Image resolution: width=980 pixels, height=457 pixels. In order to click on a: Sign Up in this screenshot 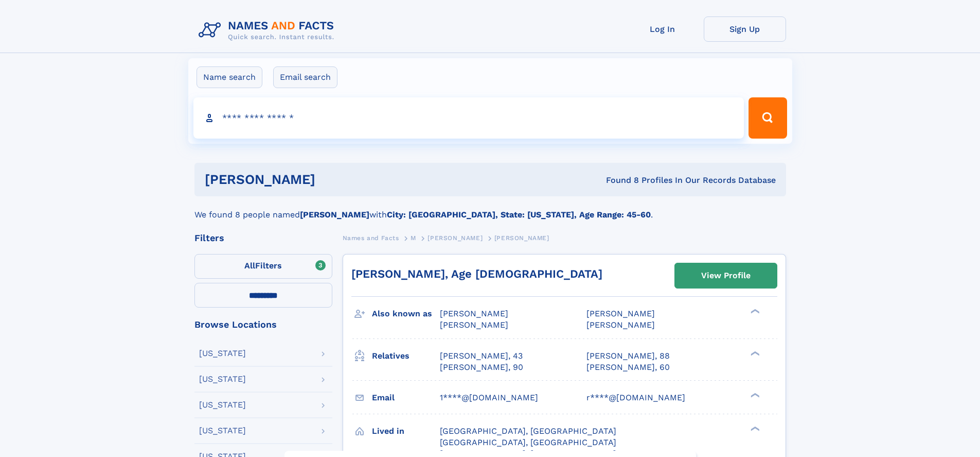, I will do `click(745, 29)`.